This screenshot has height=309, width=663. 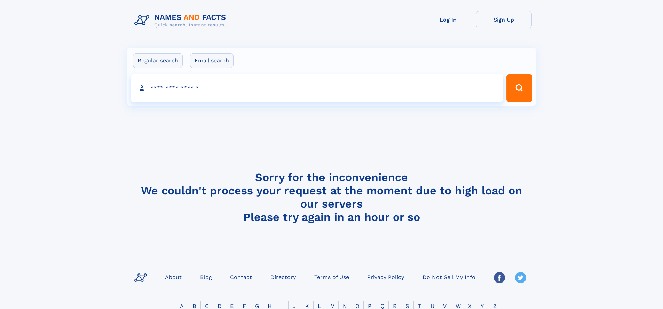 What do you see at coordinates (332, 276) in the screenshot?
I see `a: Terms of Use` at bounding box center [332, 276].